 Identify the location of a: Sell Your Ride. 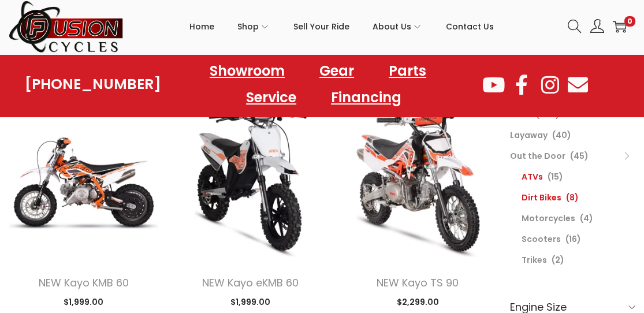
(321, 26).